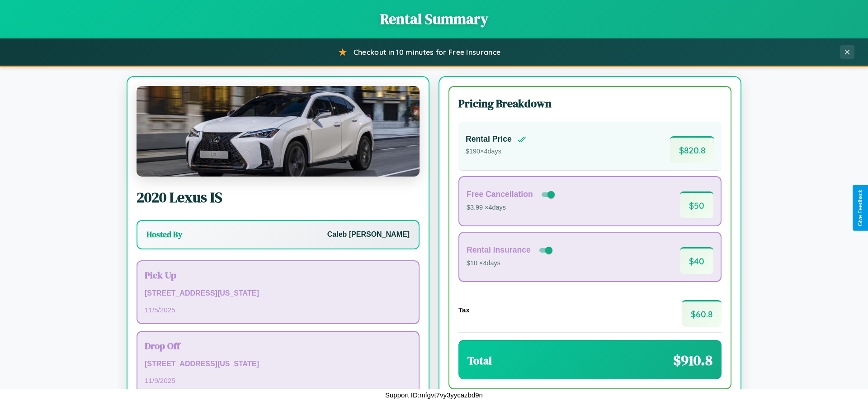  Describe the element at coordinates (278, 197) in the screenshot. I see `h2: 2020 Lexus IS` at that location.